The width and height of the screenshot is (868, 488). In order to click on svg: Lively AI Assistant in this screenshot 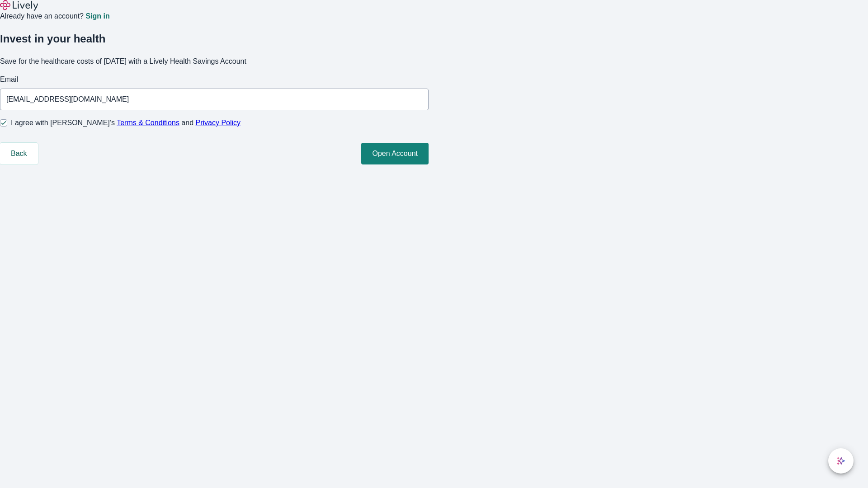, I will do `click(841, 461)`.